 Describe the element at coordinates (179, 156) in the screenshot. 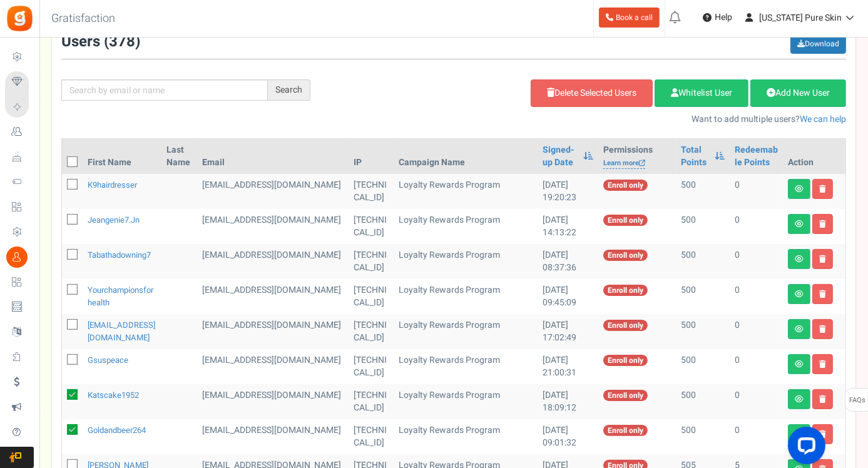

I see `th: Last Name` at that location.